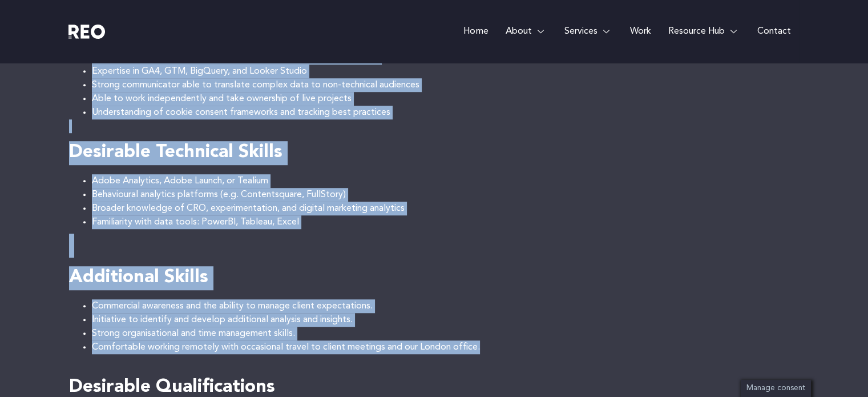 This screenshot has height=397, width=868. What do you see at coordinates (446, 195) in the screenshot?
I see `li: Behavioural analytics platforms (e.g. Contentsquare, FullStory)` at bounding box center [446, 195].